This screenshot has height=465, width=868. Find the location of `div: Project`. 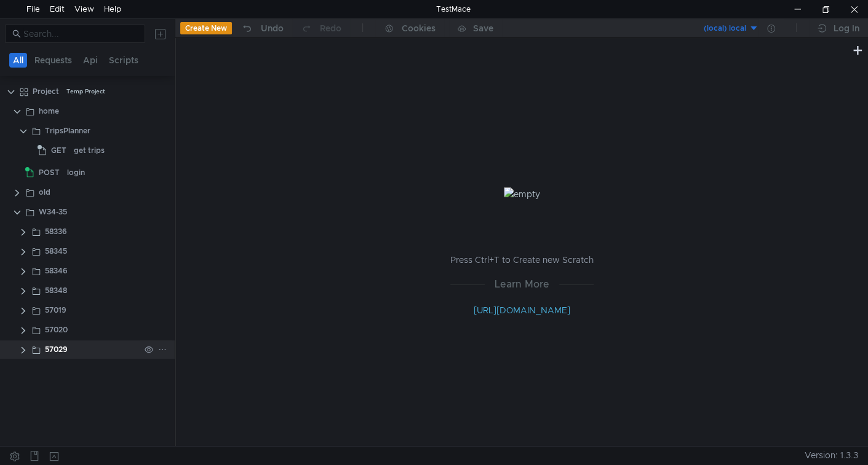

div: Project is located at coordinates (46, 91).